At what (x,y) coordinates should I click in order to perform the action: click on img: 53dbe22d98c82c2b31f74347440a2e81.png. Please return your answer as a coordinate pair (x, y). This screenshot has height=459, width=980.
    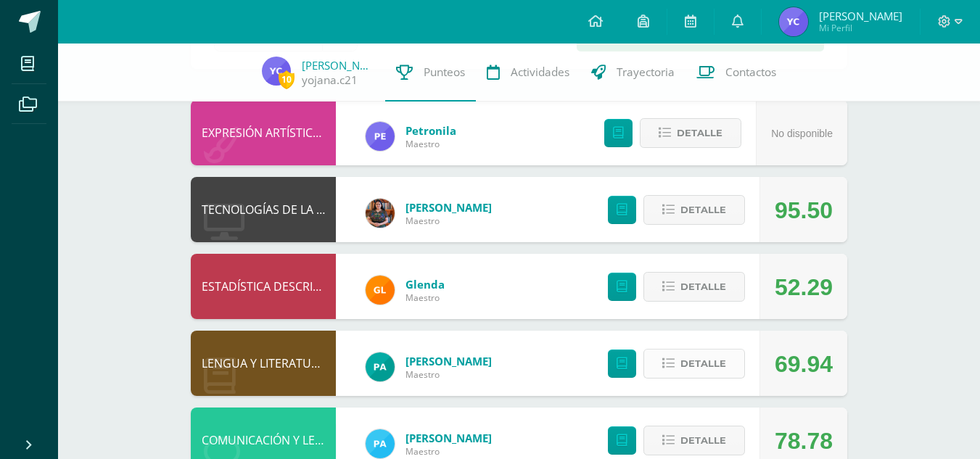
    Looking at the image, I should click on (380, 366).